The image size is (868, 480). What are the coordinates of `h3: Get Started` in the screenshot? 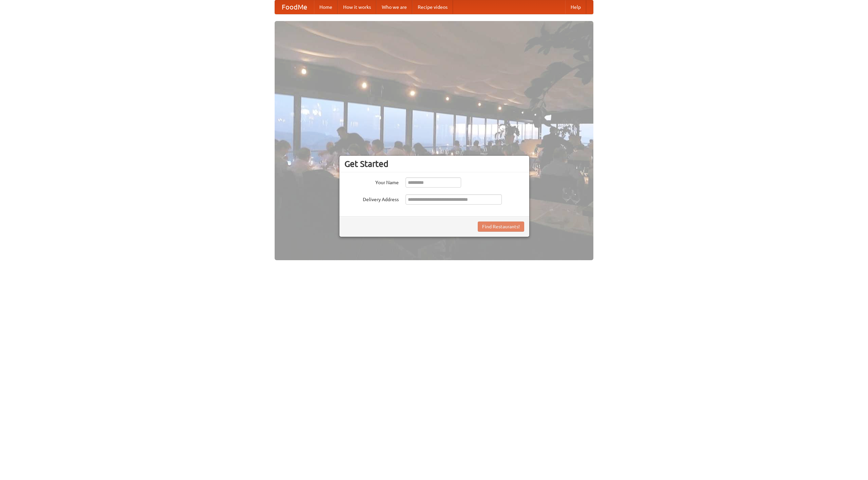 It's located at (434, 164).